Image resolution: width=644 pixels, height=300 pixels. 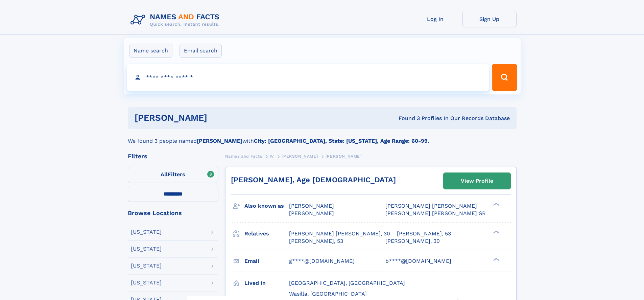 I want to click on div: View Profile, so click(x=477, y=181).